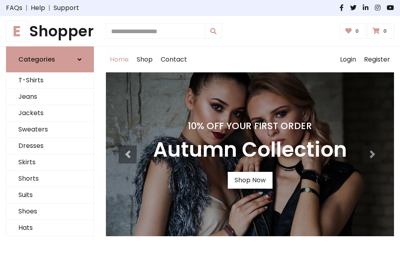 Image resolution: width=400 pixels, height=257 pixels. What do you see at coordinates (348, 59) in the screenshot?
I see `a: Login` at bounding box center [348, 59].